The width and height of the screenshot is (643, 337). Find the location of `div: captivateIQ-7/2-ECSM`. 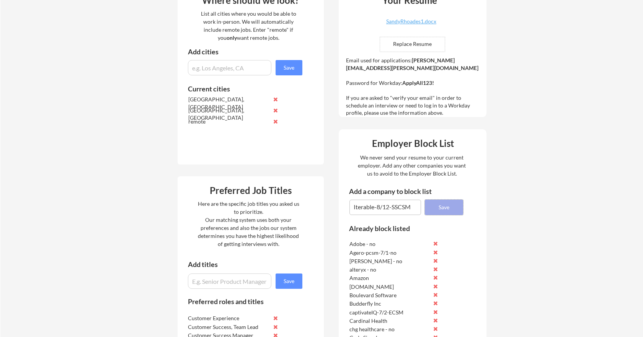

div: captivateIQ-7/2-ECSM is located at coordinates (390, 313).